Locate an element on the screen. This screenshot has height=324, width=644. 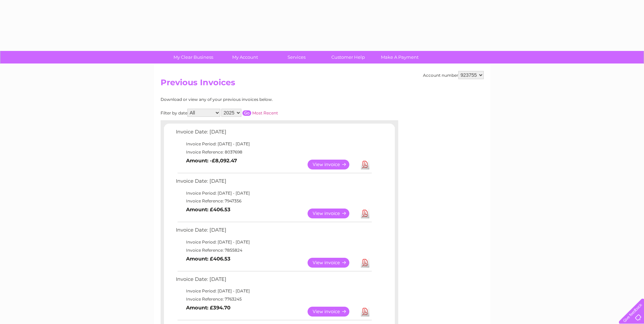
td: Invoice Reference: 7947356 is located at coordinates (273, 201).